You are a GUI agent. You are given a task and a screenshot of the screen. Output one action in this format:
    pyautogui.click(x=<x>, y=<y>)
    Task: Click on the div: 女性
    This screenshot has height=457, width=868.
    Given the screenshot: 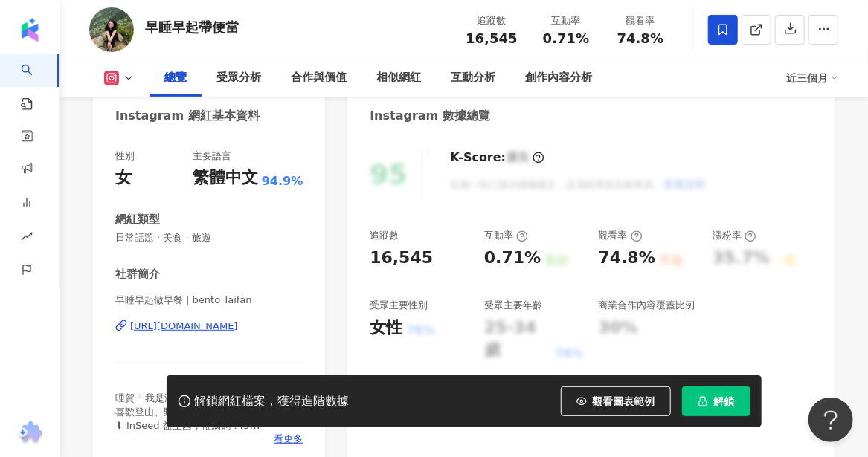 What is the action you would take?
    pyautogui.click(x=386, y=328)
    